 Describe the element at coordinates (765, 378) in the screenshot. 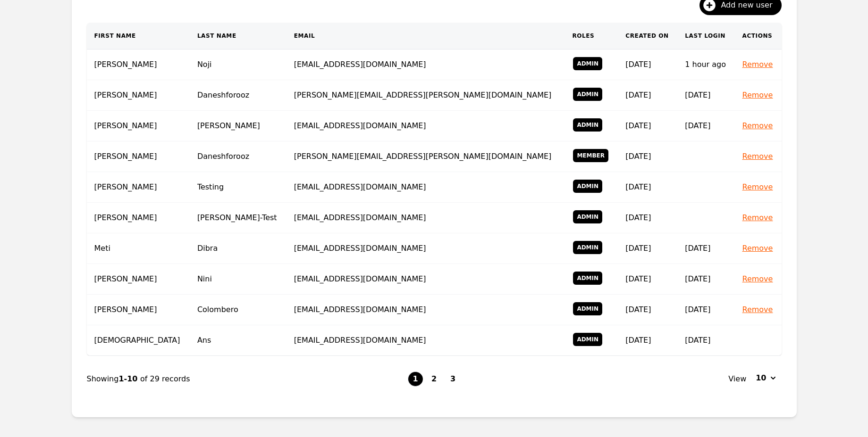

I see `button: 10` at that location.